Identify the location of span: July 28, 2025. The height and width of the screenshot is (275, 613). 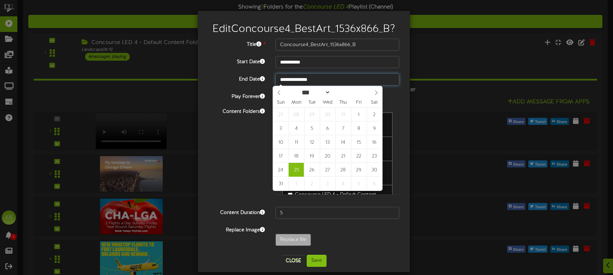
(296, 114).